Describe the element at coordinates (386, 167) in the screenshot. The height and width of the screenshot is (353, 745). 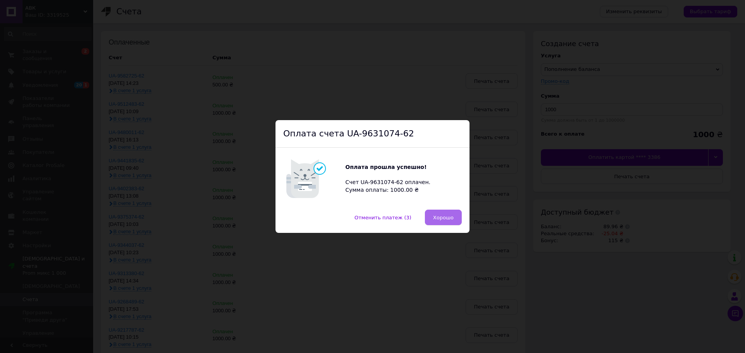
I see `b: Оплата прошла успешно!` at that location.